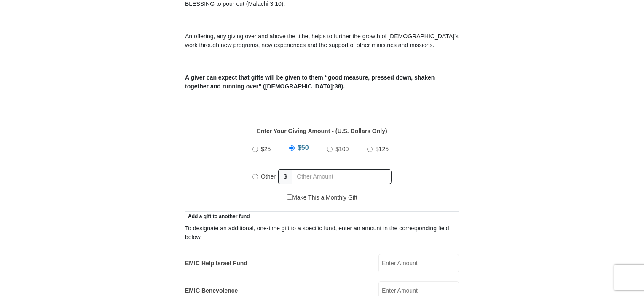 The height and width of the screenshot is (296, 644). What do you see at coordinates (322, 41) in the screenshot?
I see `p: An offering, any giving over and above the tithe, helps to further the growth of [DEMOGRAPHIC_DAT...` at bounding box center [322, 41].